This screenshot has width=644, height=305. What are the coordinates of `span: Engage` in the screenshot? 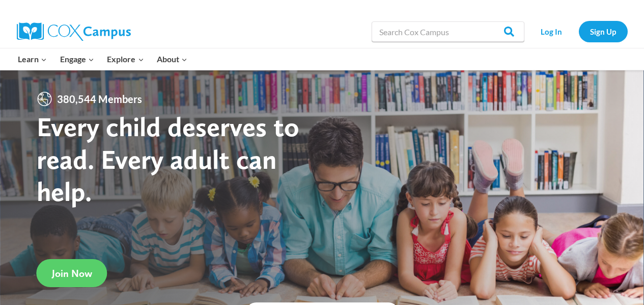 It's located at (77, 59).